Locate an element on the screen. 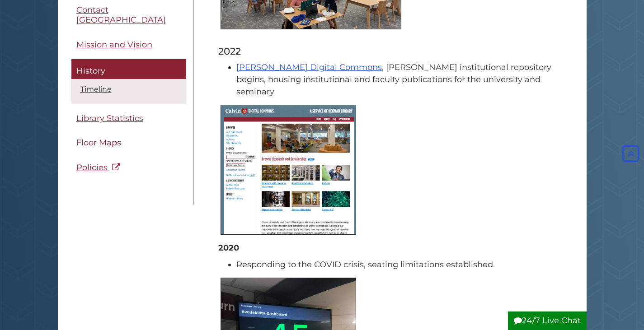 This screenshot has width=644, height=330. a: Floor Maps is located at coordinates (129, 143).